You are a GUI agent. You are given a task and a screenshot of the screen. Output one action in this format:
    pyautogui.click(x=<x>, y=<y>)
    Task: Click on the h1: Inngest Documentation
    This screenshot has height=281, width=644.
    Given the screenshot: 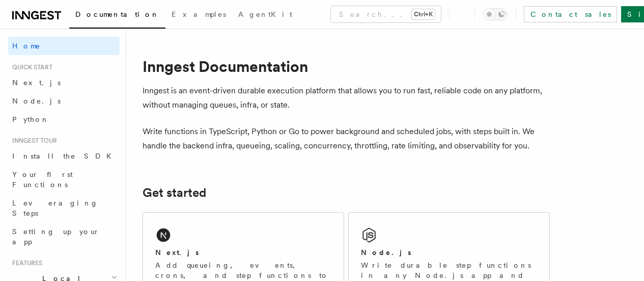 What is the action you would take?
    pyautogui.click(x=346, y=67)
    